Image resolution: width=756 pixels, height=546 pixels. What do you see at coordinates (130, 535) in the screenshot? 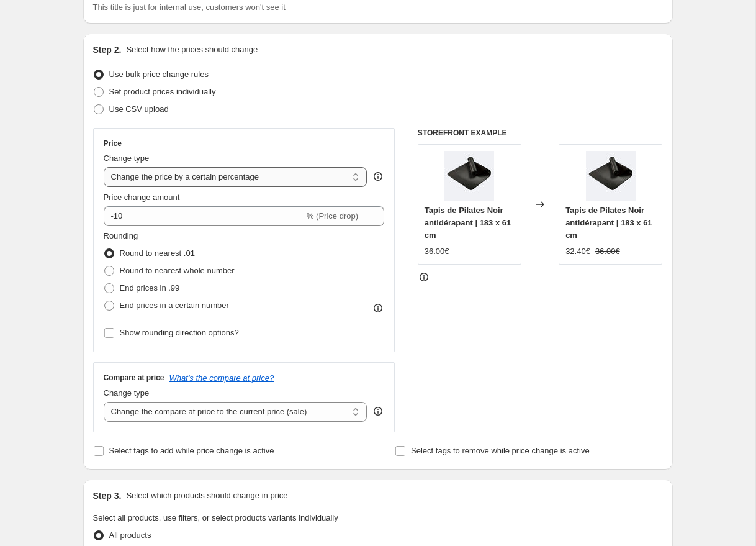
I see `span: All products` at bounding box center [130, 535].